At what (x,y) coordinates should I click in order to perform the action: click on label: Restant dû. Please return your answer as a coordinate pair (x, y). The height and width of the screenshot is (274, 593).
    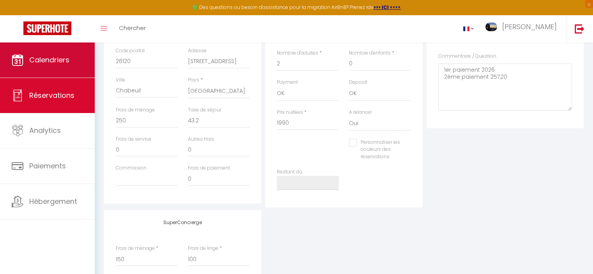
    Looking at the image, I should click on (289, 172).